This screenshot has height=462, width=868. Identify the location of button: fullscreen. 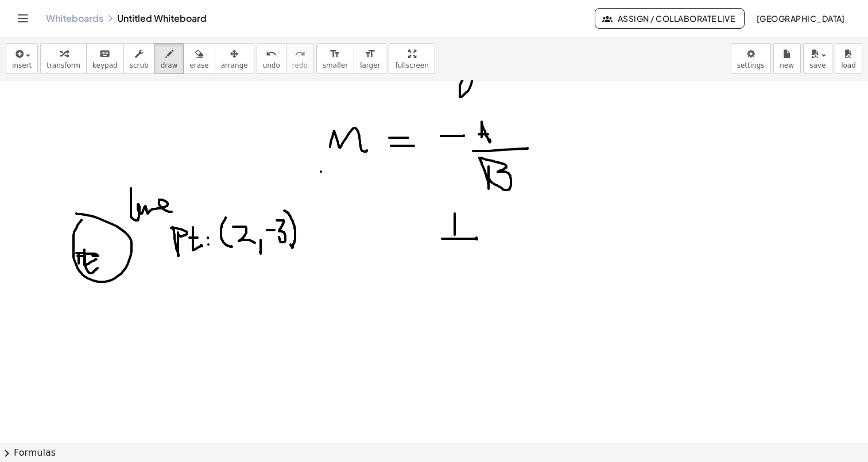
(412, 58).